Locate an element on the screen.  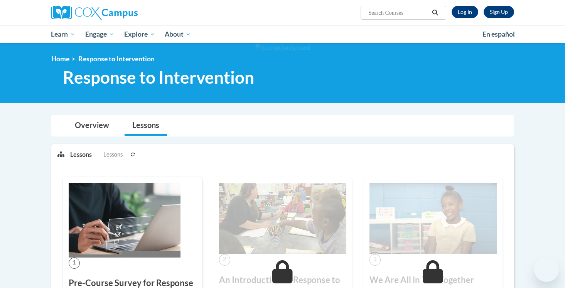
span: Learn is located at coordinates (63, 34).